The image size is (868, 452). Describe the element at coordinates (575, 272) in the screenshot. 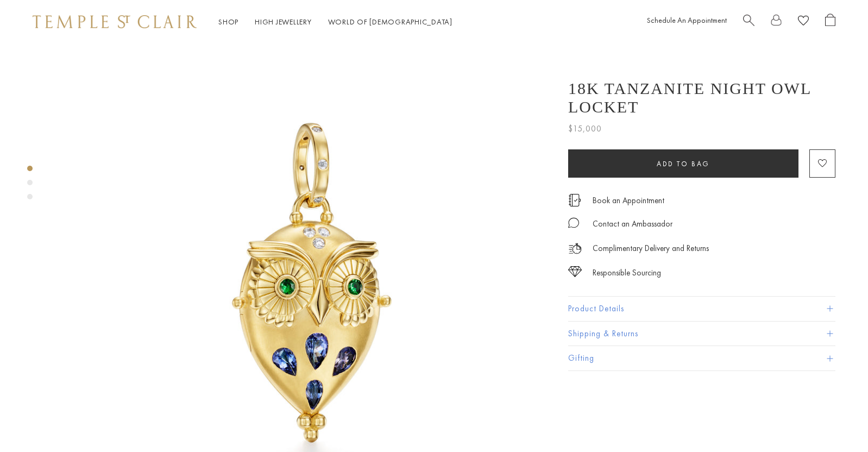

I see `img: icon_sourcing.svg` at that location.